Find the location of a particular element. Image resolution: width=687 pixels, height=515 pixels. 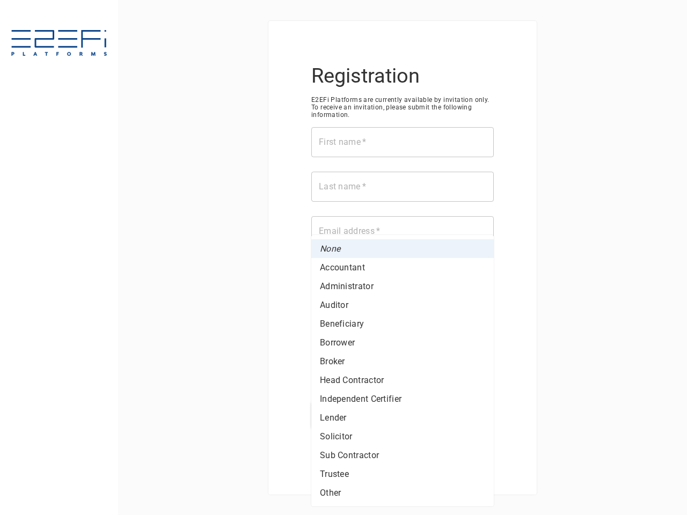

li: Accountant is located at coordinates (402, 267).